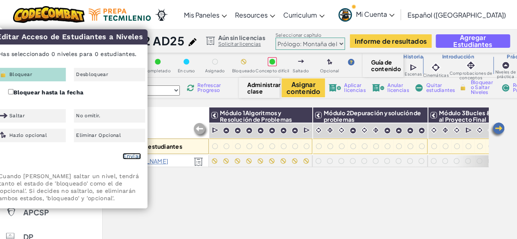 The image size is (517, 239). What do you see at coordinates (366, 14) in the screenshot?
I see `a: Mi Cuenta` at bounding box center [366, 14].